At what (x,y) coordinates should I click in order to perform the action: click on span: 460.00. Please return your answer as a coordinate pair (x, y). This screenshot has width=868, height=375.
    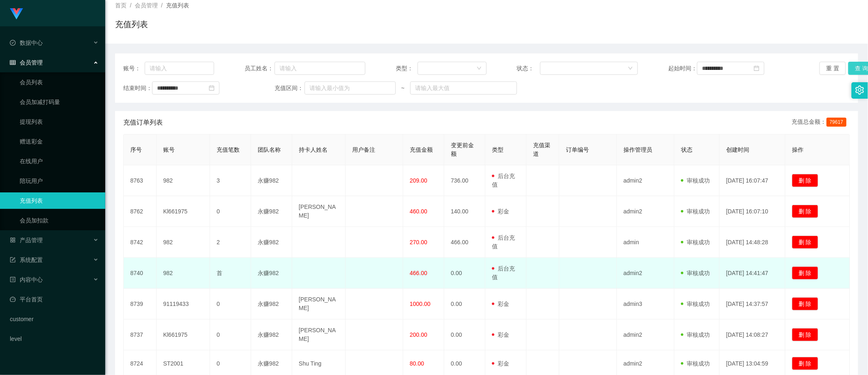
    Looking at the image, I should click on (418, 211).